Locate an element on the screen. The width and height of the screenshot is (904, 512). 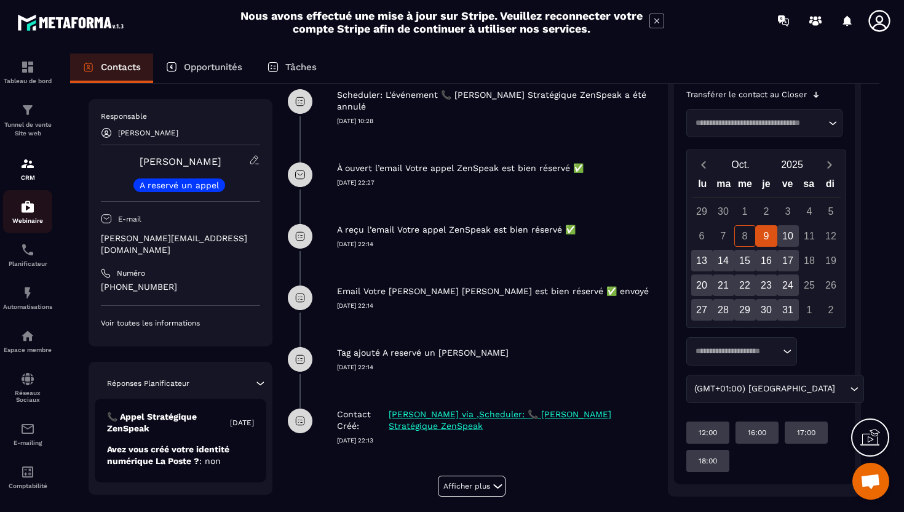
div: 29 is located at coordinates (745, 309).